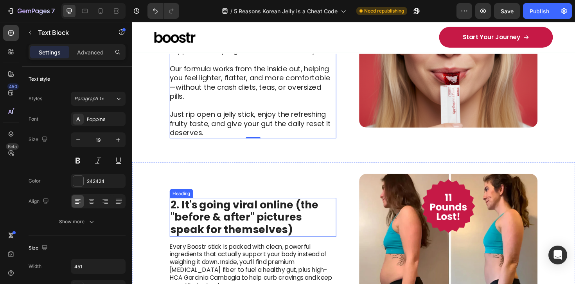  What do you see at coordinates (507, 11) in the screenshot?
I see `span: Save` at bounding box center [507, 11].